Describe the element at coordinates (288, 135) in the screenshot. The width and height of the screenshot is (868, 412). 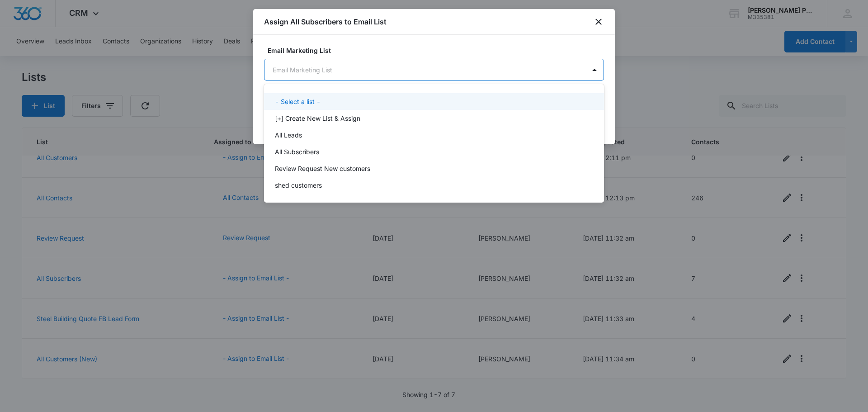
I see `p: All Leads` at that location.